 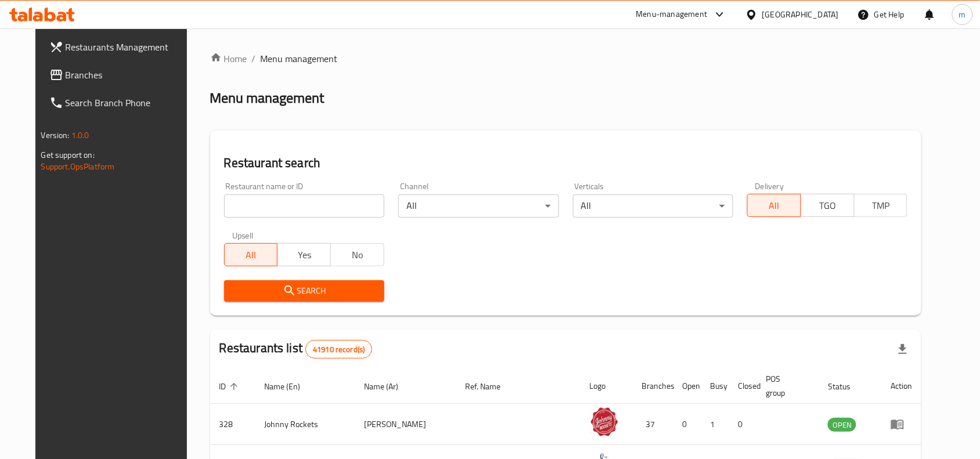 What do you see at coordinates (827, 205) in the screenshot?
I see `button: TGO` at bounding box center [827, 205].